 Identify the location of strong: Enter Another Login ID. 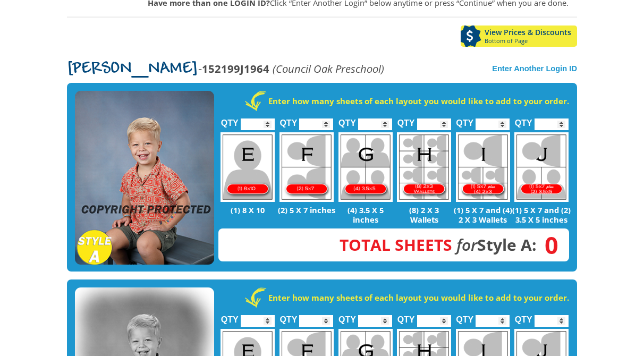
(534, 69).